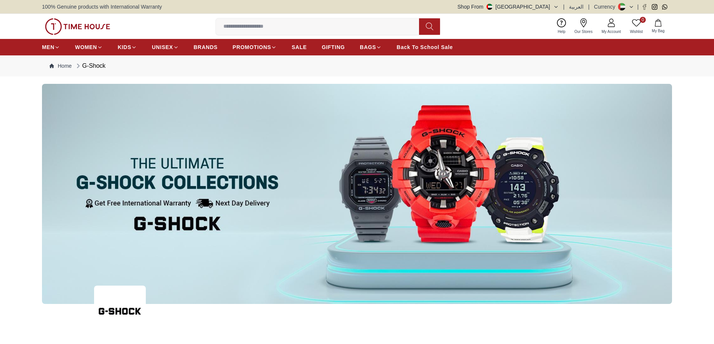  Describe the element at coordinates (165, 47) in the screenshot. I see `a: UNISEX` at that location.